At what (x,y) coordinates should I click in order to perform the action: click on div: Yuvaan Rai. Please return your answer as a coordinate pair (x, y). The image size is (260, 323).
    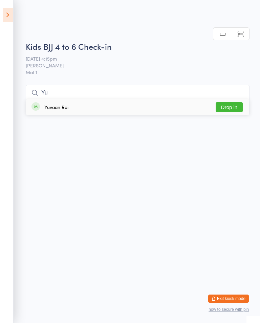
    Looking at the image, I should click on (56, 107).